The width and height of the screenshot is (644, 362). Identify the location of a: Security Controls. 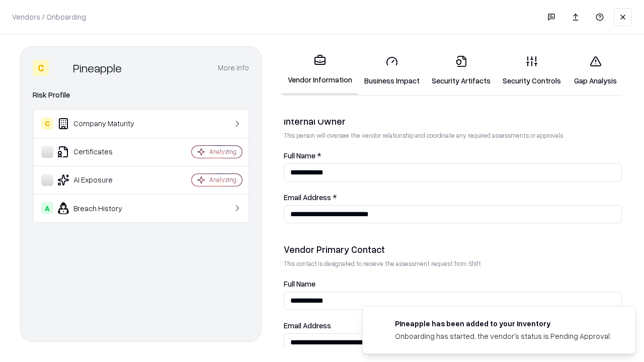
(532, 71).